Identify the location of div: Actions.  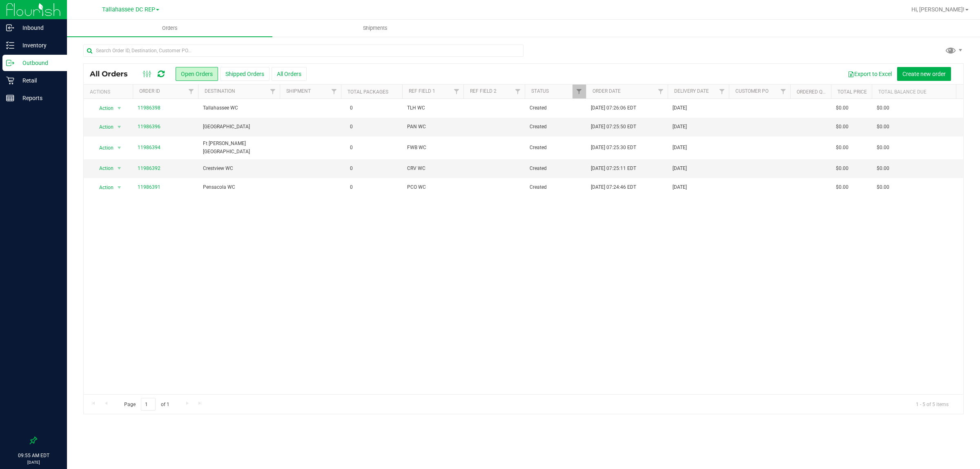
(109, 92).